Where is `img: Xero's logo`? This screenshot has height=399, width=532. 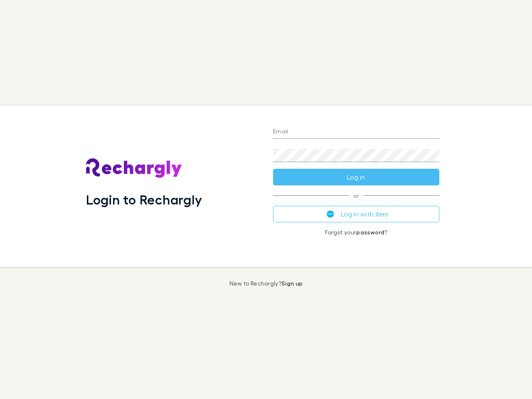
img: Xero's logo is located at coordinates (330, 214).